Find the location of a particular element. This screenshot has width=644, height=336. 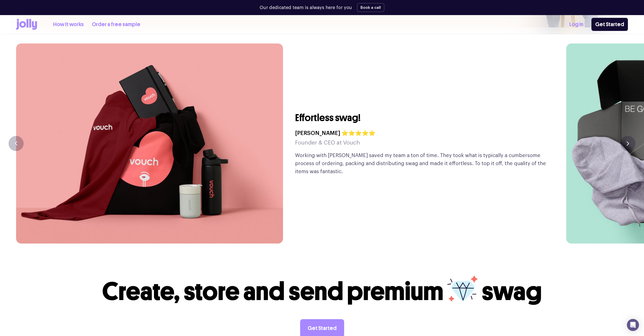

h3: Effortless swag! is located at coordinates (328, 118).